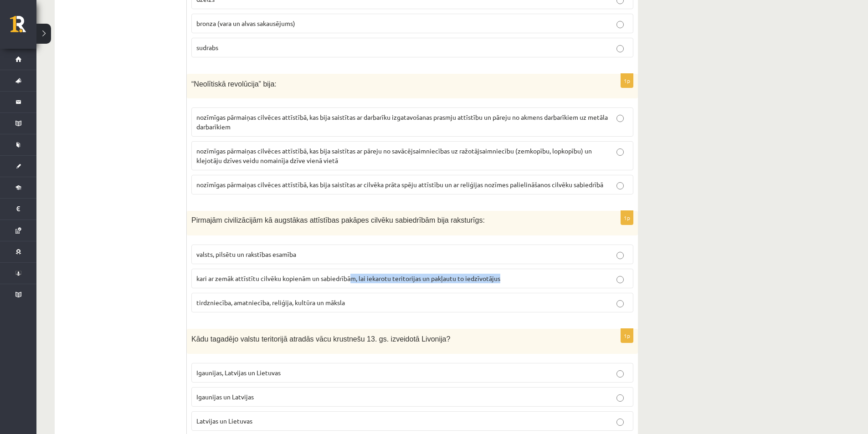 This screenshot has height=434, width=868. I want to click on span: Igaunijas un Latvijas, so click(225, 397).